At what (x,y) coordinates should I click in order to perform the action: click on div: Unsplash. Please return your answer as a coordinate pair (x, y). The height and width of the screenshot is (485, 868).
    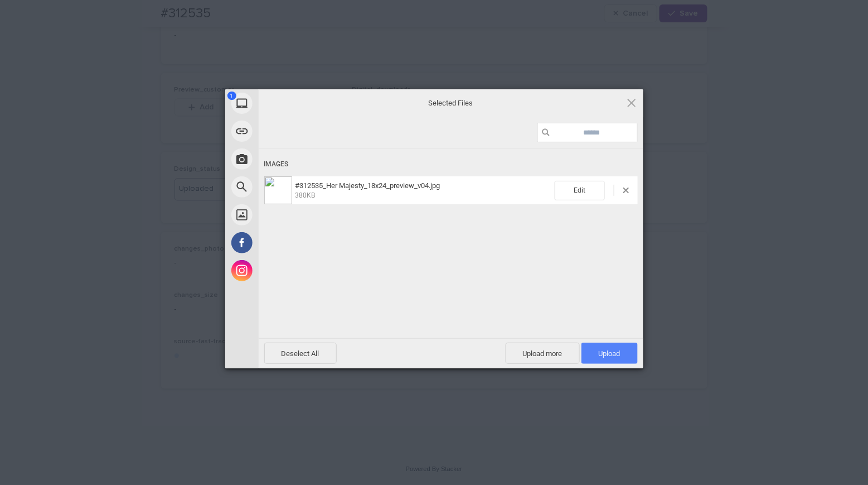
    Looking at the image, I should click on (292, 215).